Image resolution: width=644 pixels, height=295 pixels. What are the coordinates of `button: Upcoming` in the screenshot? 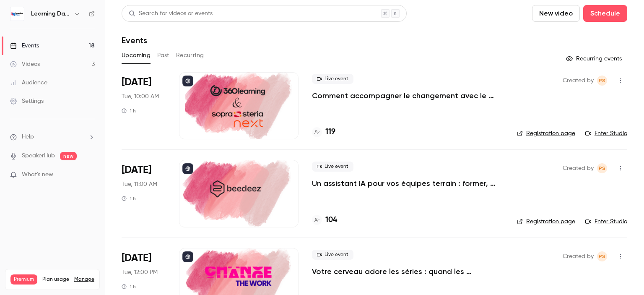 It's located at (136, 56).